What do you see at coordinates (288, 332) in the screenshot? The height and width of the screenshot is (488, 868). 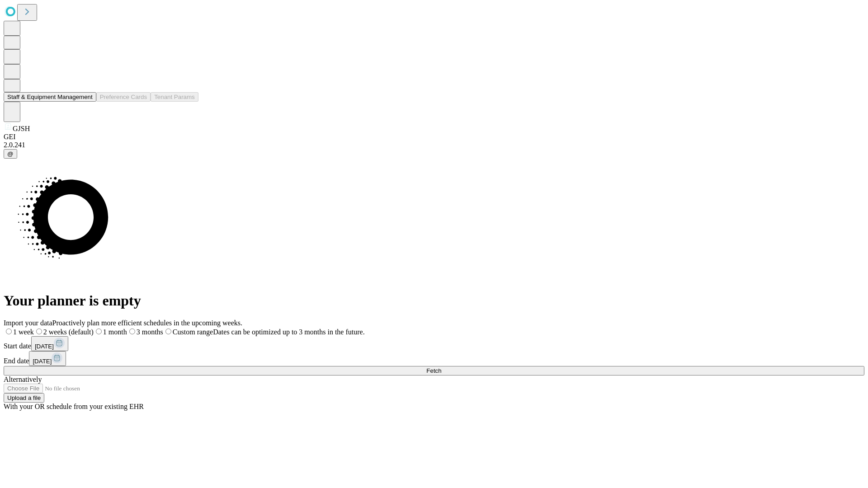 I see `span: Dates can be optimized up to 3 months in the future.` at bounding box center [288, 332].